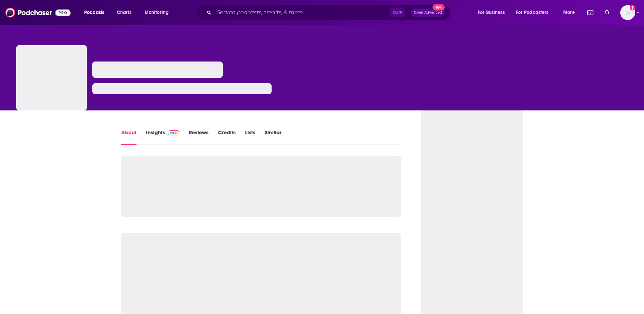 This screenshot has width=644, height=314. I want to click on span: More, so click(569, 13).